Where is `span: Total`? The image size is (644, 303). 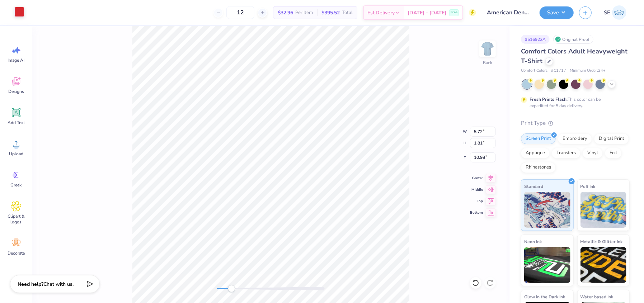 span: Total is located at coordinates (347, 13).